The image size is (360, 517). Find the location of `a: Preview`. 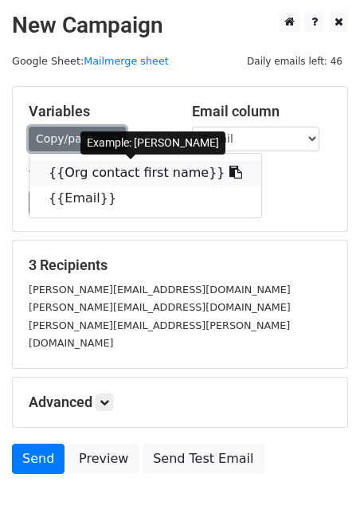

a: Preview is located at coordinates (104, 459).